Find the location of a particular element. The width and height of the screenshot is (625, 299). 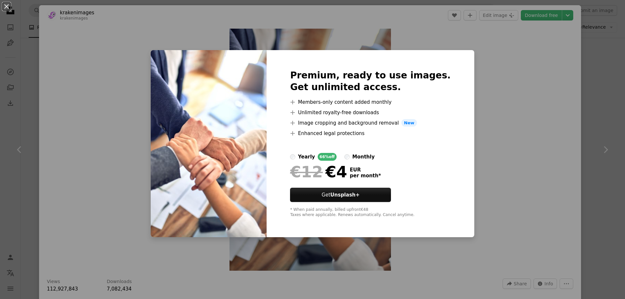

button: GetUnsplash+ is located at coordinates (341, 195).